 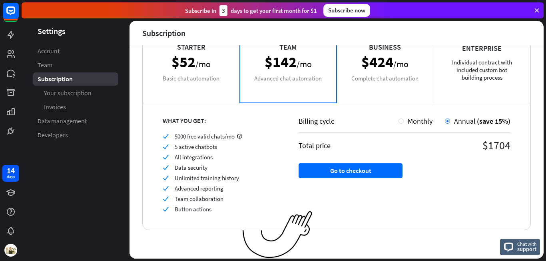 I want to click on span: 5000 free valid chats/mo, so click(x=205, y=136).